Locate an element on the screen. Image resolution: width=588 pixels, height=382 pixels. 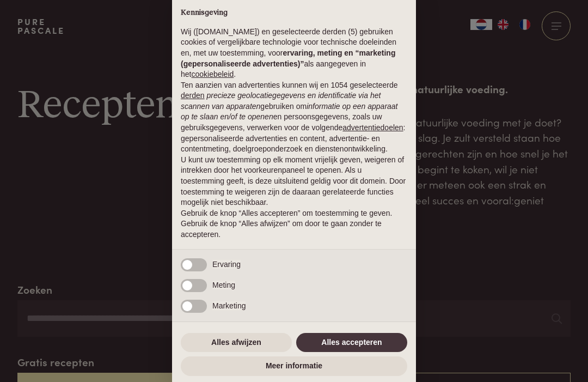
strong: ervaring, meting en “marketing (gepersonaliseerde advertenties)” is located at coordinates (288, 58).